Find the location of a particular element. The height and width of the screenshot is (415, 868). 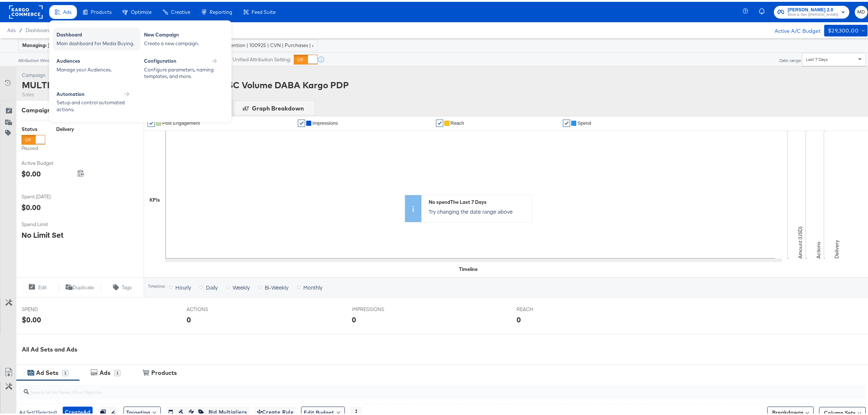

span: Spend Limit is located at coordinates (49, 223).